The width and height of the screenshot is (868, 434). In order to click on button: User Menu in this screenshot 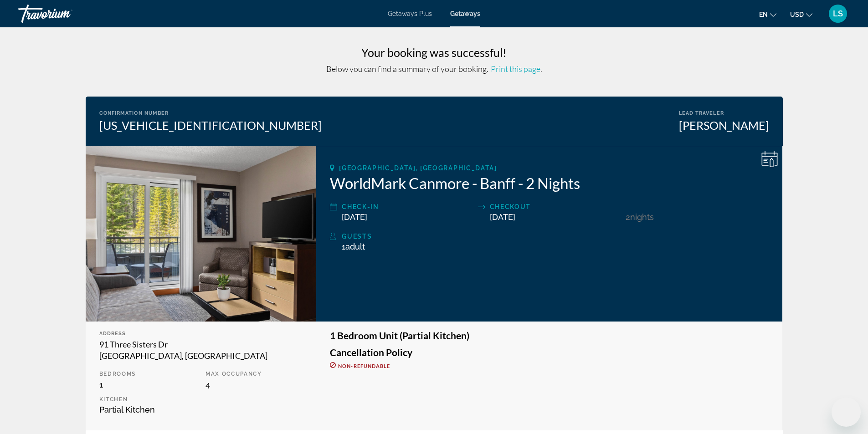, I will do `click(837, 14)`.